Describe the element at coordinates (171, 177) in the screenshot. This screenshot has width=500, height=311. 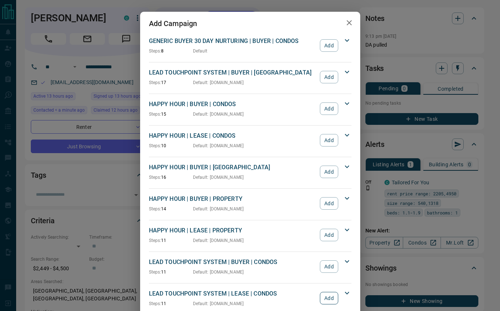
I see `p: 16` at that location.